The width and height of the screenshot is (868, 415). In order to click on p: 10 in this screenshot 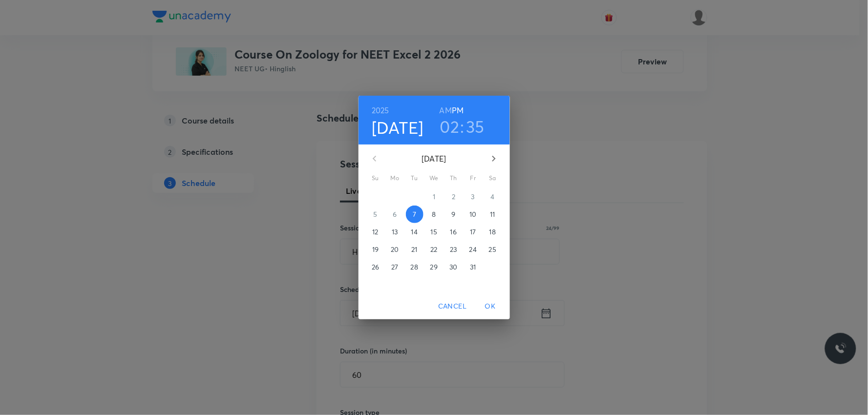, I will do `click(473, 215)`.